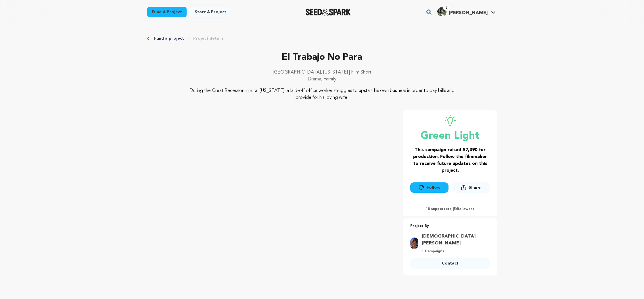 The height and width of the screenshot is (299, 644). What do you see at coordinates (454, 252) in the screenshot?
I see `p: 1 Campaigns |` at bounding box center [454, 252].